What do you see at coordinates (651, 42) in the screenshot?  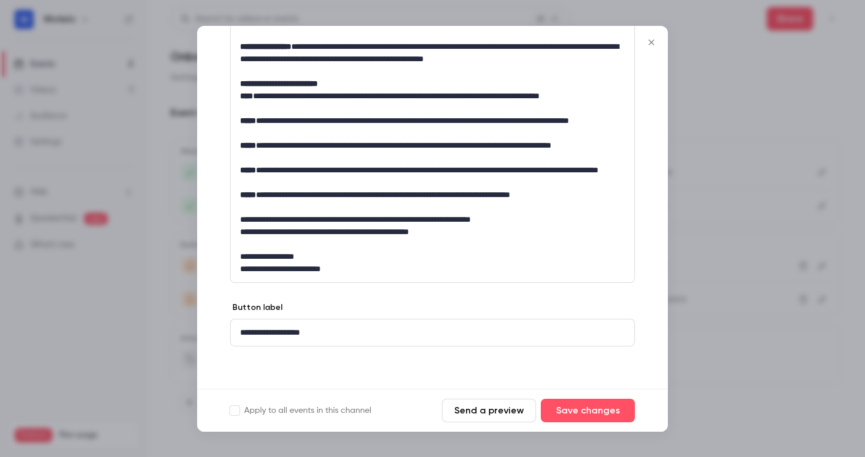 I see `button: Close` at bounding box center [651, 42].